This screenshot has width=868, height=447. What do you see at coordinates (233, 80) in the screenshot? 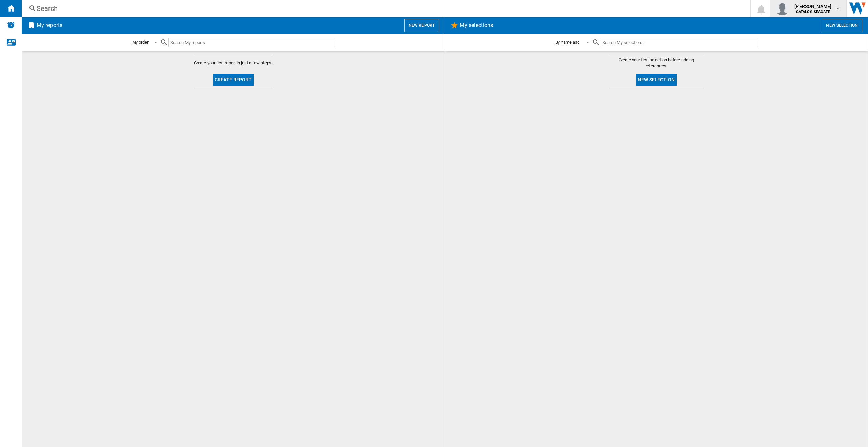
I see `button: Create report` at bounding box center [233, 80].